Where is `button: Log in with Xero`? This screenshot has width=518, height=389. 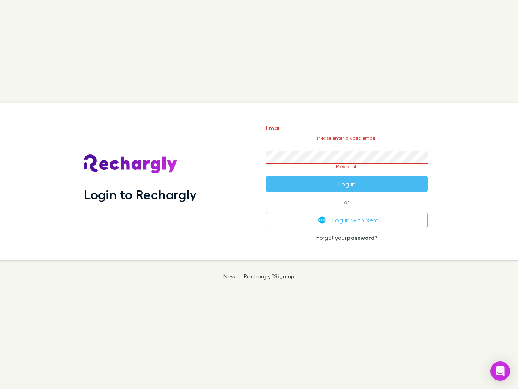 button: Log in with Xero is located at coordinates (347, 220).